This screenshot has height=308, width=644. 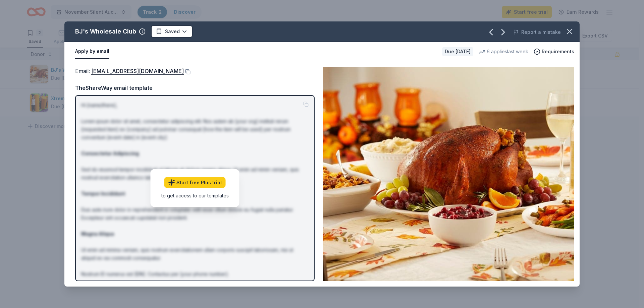 I want to click on div: TheShareWay email template, so click(x=195, y=88).